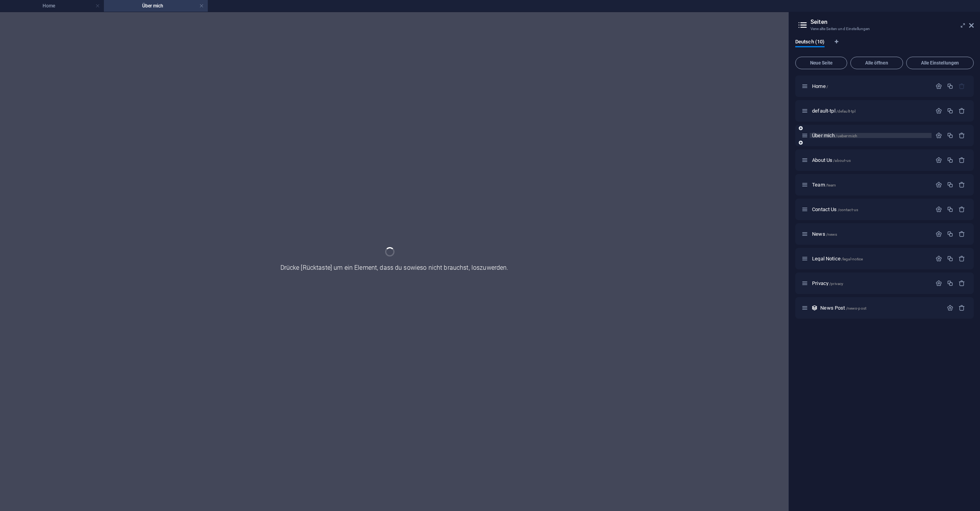  Describe the element at coordinates (962, 86) in the screenshot. I see `div: Die Startseite kann nicht gelöscht werden` at that location.